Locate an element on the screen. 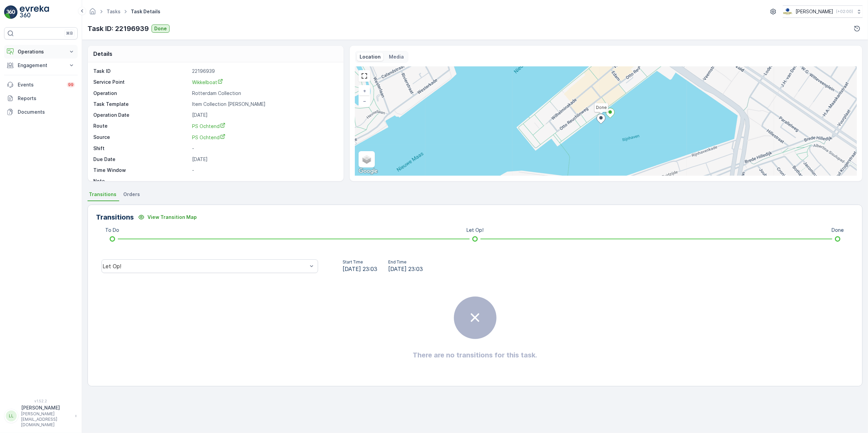  p: Start Time is located at coordinates (360, 262).